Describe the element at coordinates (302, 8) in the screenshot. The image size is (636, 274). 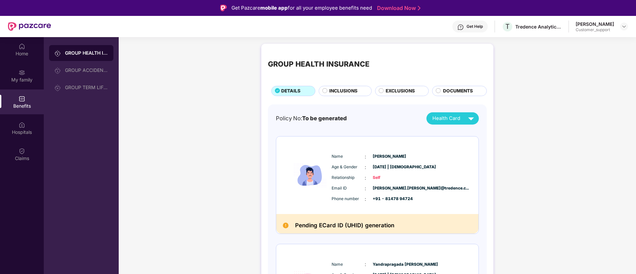
I see `div: Get Pazcare for all your employee benefits need` at that location.